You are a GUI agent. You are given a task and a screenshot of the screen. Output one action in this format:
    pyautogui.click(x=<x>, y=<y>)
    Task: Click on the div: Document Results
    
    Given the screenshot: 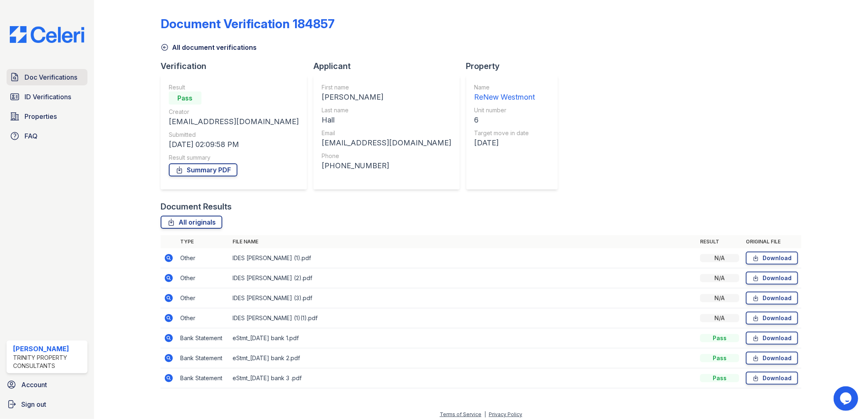 What is the action you would take?
    pyautogui.click(x=196, y=207)
    